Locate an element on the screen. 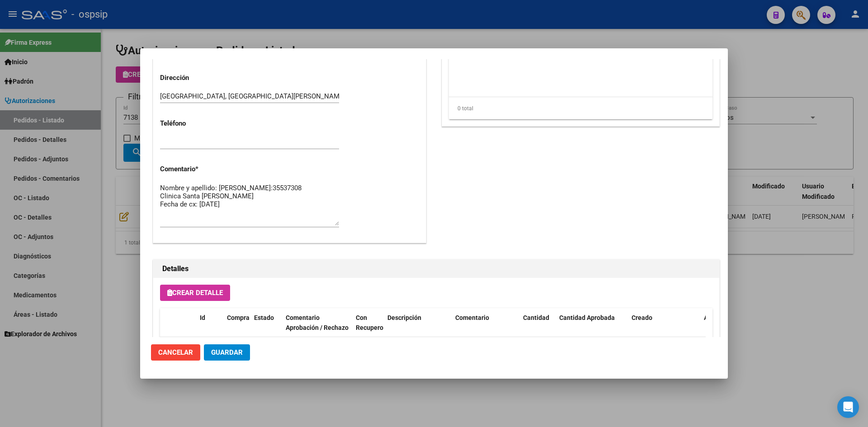 Image resolution: width=868 pixels, height=427 pixels. datatable-header-cell: Estado is located at coordinates (266, 328).